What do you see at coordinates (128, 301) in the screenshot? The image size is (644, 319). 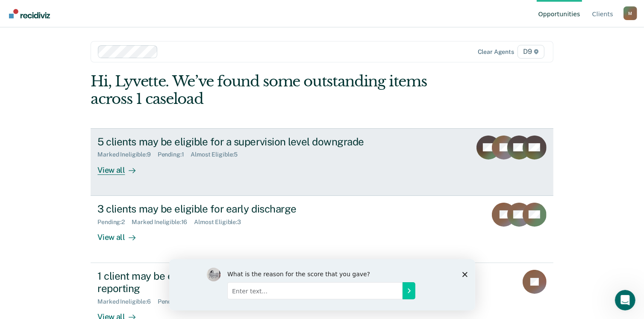 I see `div: Marked Ineligible : 6` at bounding box center [128, 301].